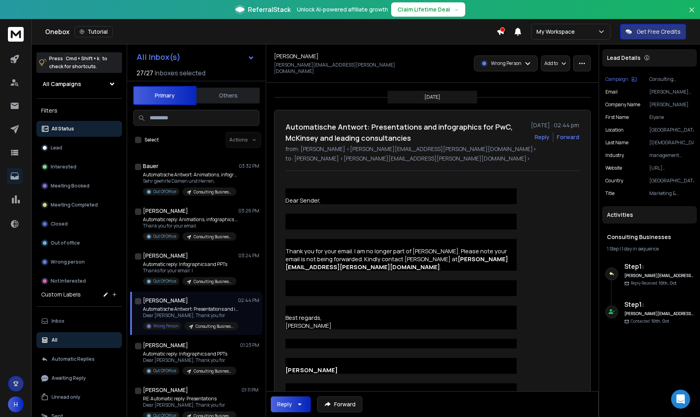  What do you see at coordinates (615, 130) in the screenshot?
I see `p: location` at bounding box center [615, 130].